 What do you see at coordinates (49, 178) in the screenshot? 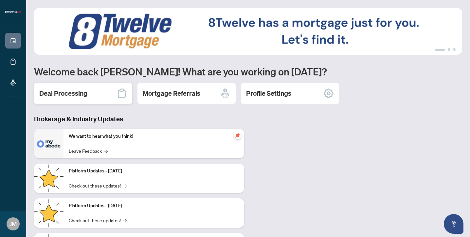
I see `img: Platform Updates - July 21, 2025` at bounding box center [49, 178].